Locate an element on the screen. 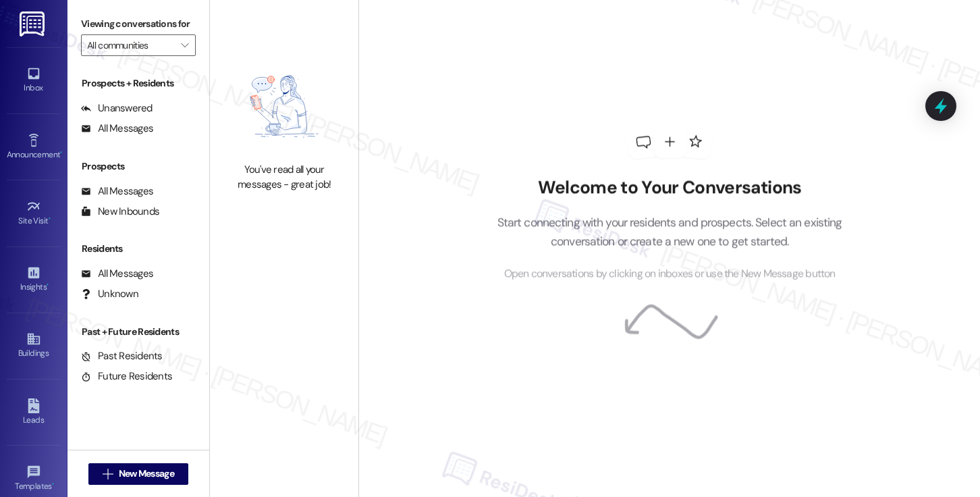 The width and height of the screenshot is (980, 497). div: Residents is located at coordinates (139, 248).